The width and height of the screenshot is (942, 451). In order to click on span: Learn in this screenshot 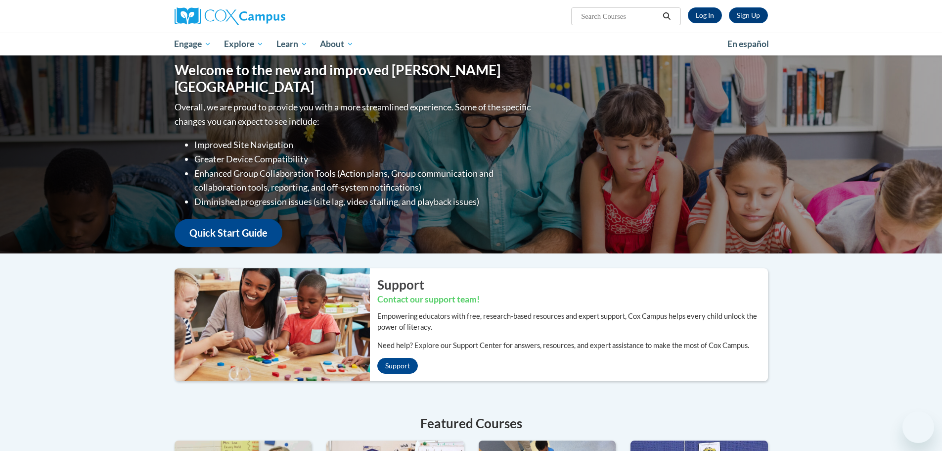, I will do `click(292, 44)`.